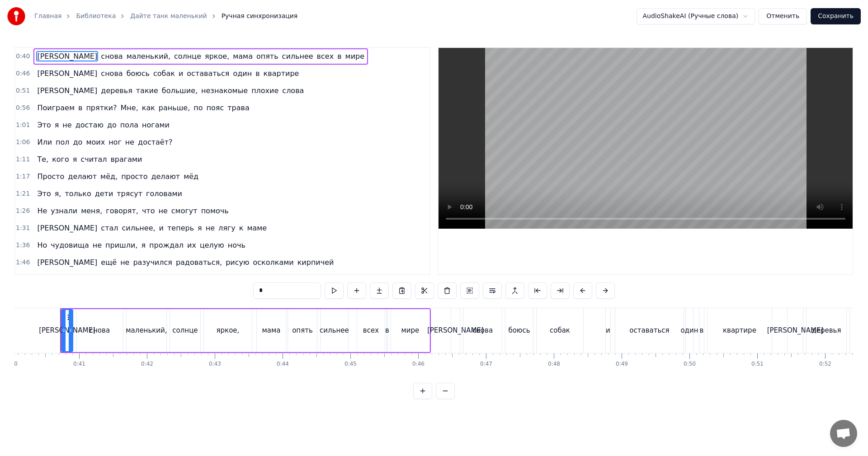 The image size is (868, 456). Describe the element at coordinates (326, 56) in the screenshot. I see `span: всех` at that location.